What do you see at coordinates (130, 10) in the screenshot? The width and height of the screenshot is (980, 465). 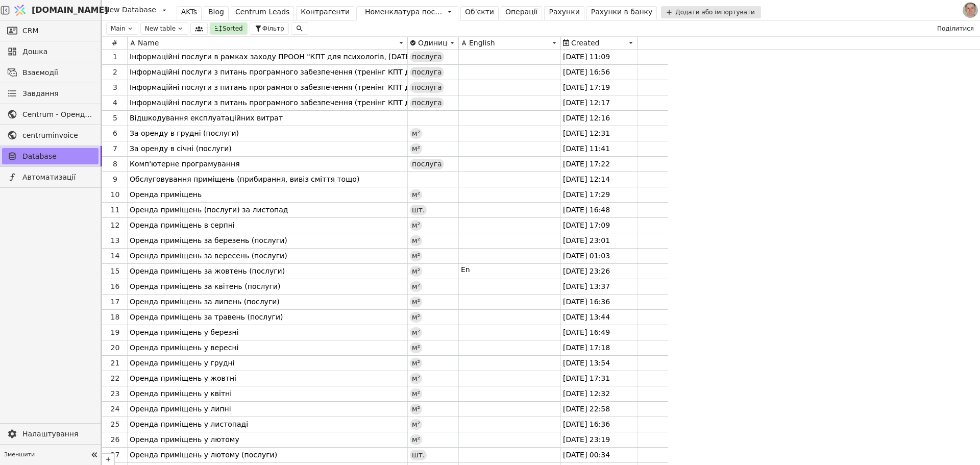 I see `span: New Database` at bounding box center [130, 10].